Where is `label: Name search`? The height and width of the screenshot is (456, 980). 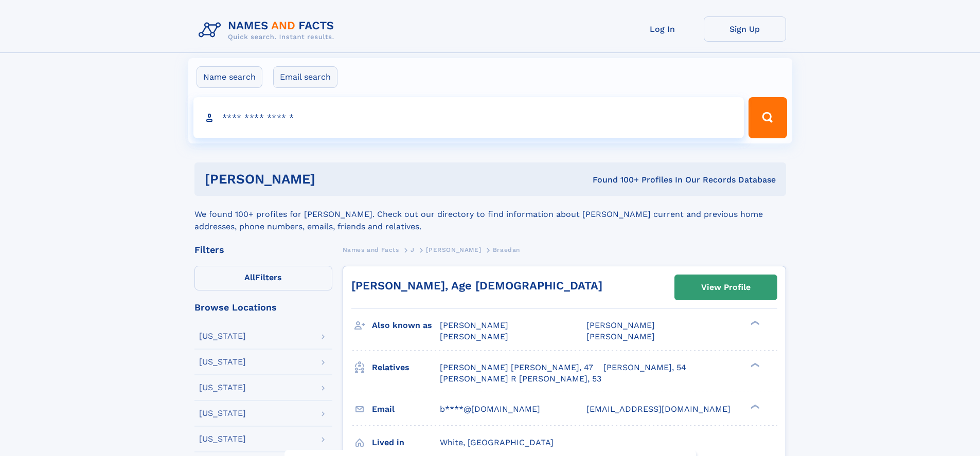 label: Name search is located at coordinates (229, 77).